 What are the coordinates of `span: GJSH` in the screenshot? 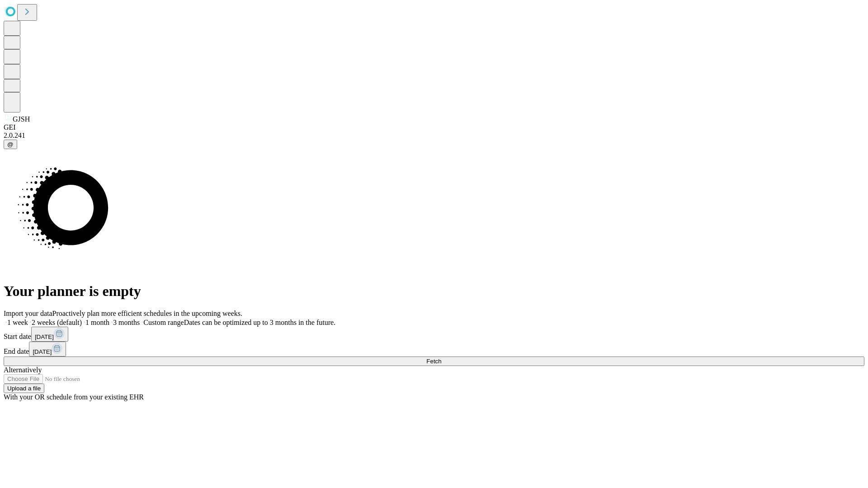 It's located at (21, 119).